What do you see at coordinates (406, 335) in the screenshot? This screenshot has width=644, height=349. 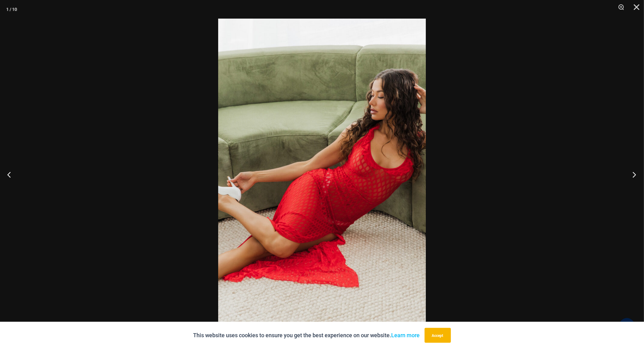 I see `a: Learn more` at bounding box center [406, 335].